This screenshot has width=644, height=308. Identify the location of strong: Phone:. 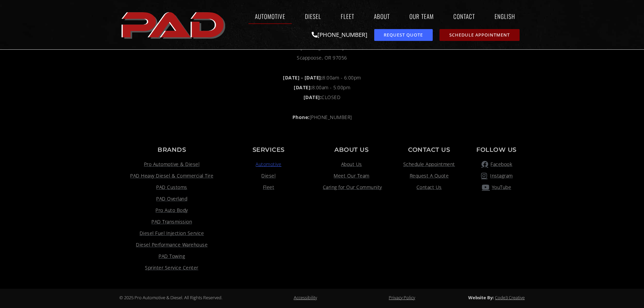
(301, 117).